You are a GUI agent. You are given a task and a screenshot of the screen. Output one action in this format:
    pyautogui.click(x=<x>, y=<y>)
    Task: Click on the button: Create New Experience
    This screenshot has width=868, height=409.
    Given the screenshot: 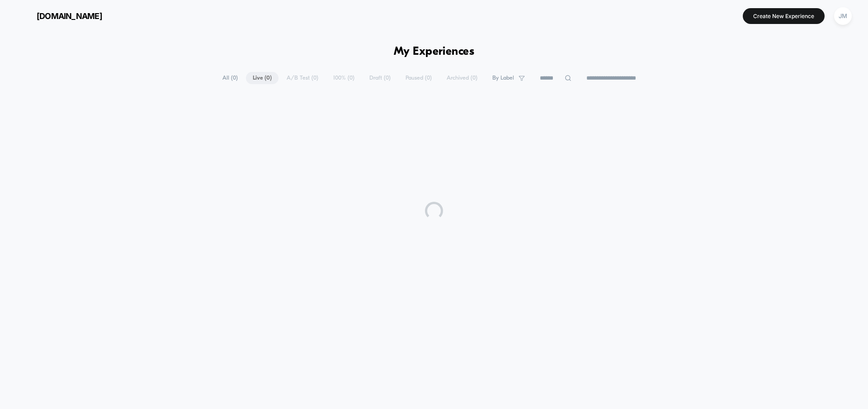 What is the action you would take?
    pyautogui.click(x=784, y=16)
    